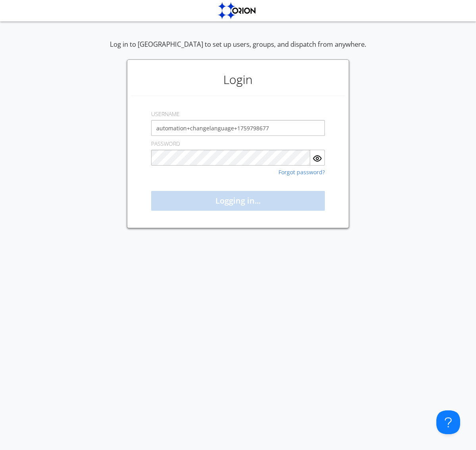 The height and width of the screenshot is (450, 476). I want to click on a: Forgot password?, so click(301, 173).